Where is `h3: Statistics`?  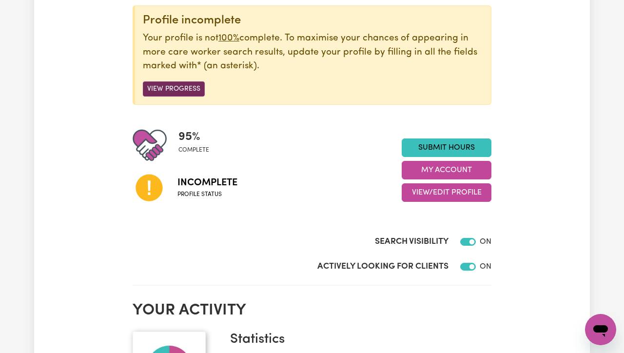
h3: Statistics is located at coordinates (357, 340).